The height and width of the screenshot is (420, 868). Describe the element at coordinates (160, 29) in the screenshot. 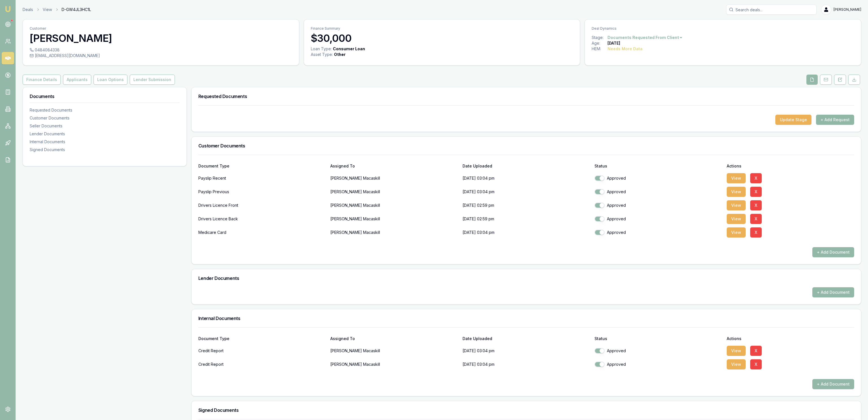

I see `p: Customer` at that location.